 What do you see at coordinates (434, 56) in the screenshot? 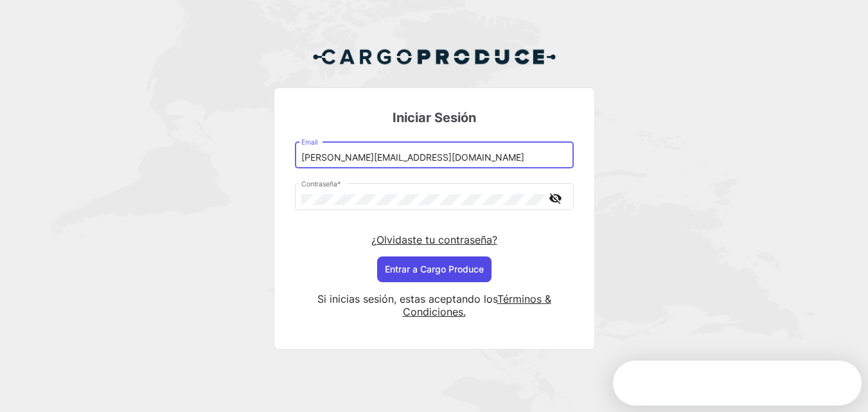
I see `img: Cargo Produce Logo` at bounding box center [434, 56].